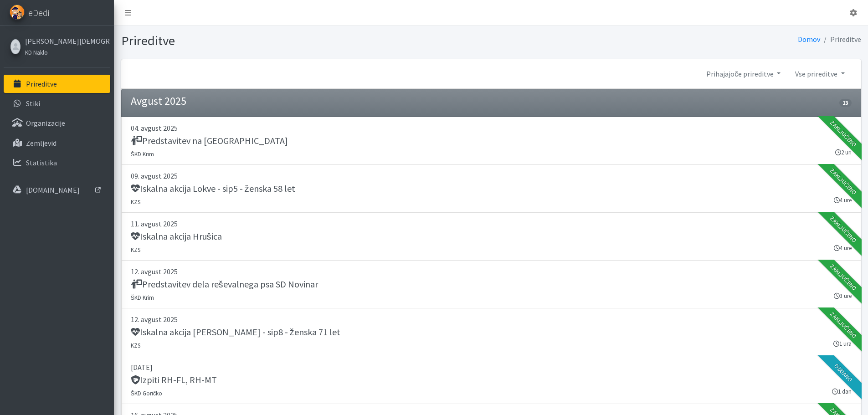 The height and width of the screenshot is (415, 868). I want to click on a: Domov, so click(809, 39).